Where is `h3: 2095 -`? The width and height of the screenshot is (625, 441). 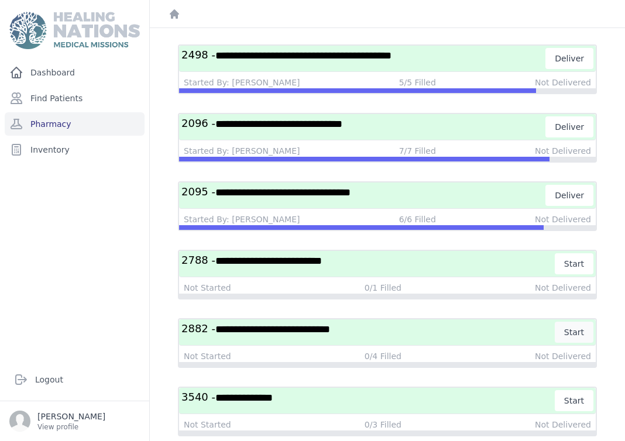
h3: 2095 - is located at coordinates (363, 195).